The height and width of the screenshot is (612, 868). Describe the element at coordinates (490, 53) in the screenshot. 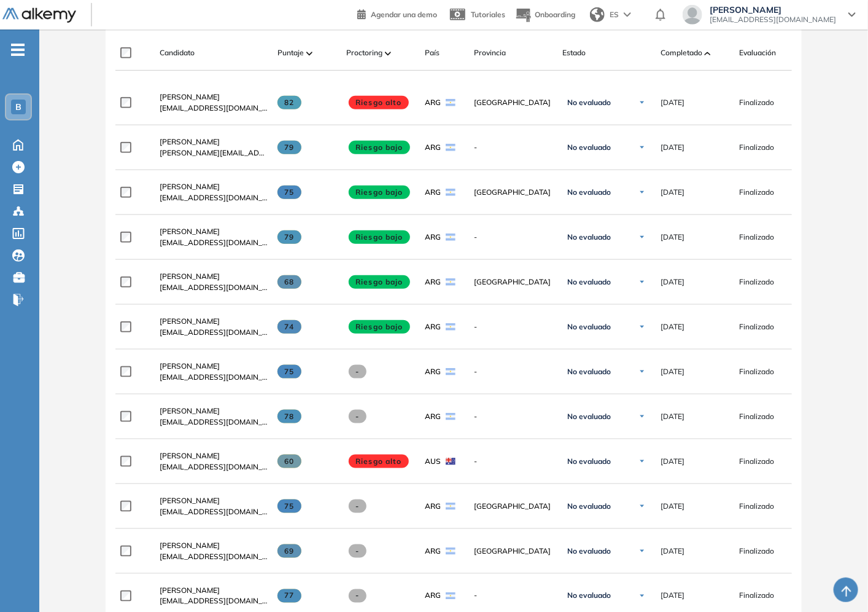

I see `span: Provincia` at that location.